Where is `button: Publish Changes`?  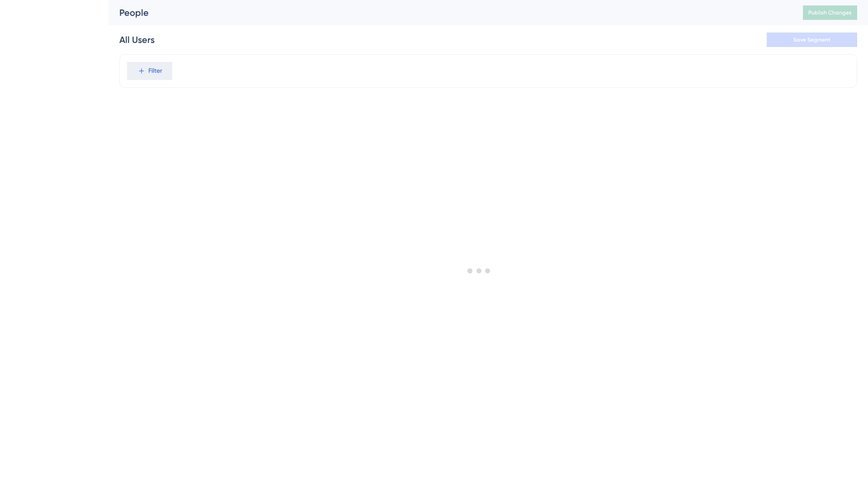
button: Publish Changes is located at coordinates (830, 13).